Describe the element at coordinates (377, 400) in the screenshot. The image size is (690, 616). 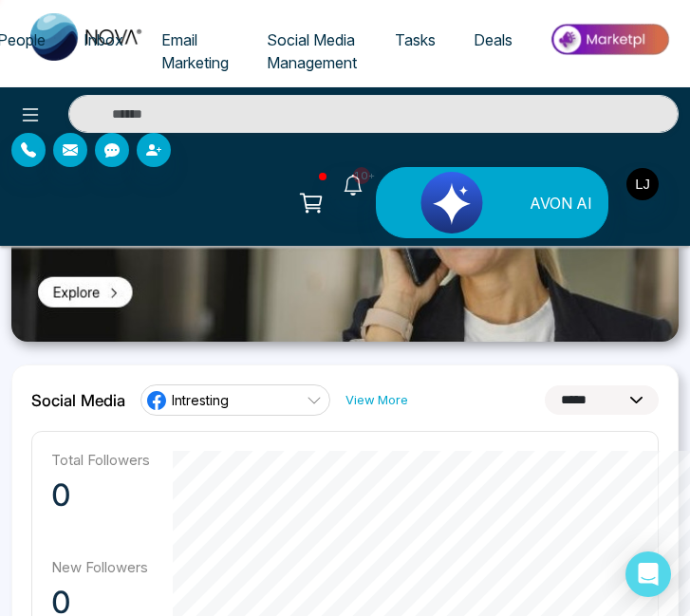
I see `a: View More` at that location.